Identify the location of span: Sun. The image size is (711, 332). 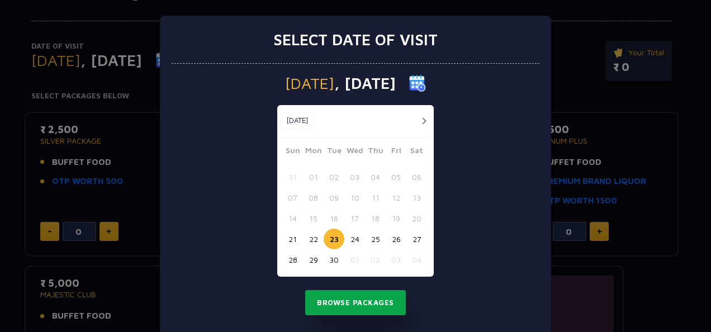
(292, 152).